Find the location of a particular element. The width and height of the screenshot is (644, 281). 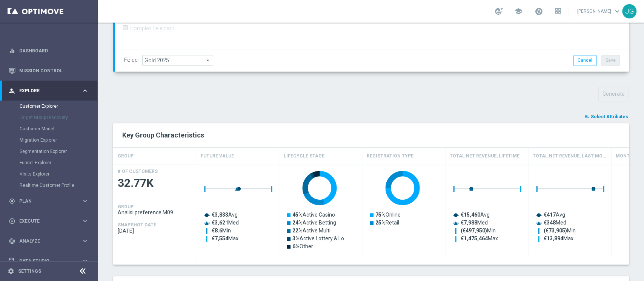

a: Dashboard is located at coordinates (54, 50).